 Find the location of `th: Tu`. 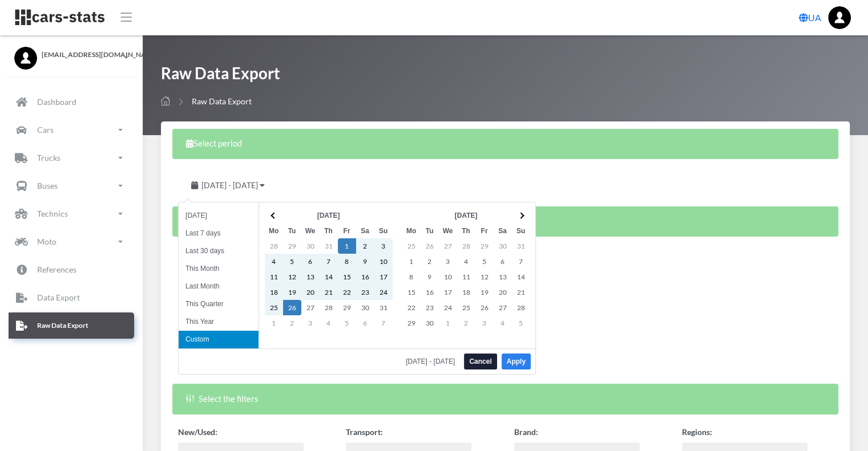

th: Tu is located at coordinates (292, 231).